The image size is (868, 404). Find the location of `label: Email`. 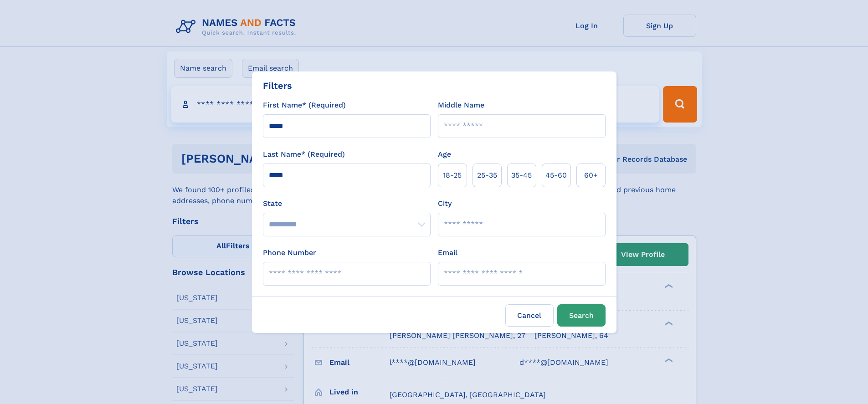

label: Email is located at coordinates (447, 253).